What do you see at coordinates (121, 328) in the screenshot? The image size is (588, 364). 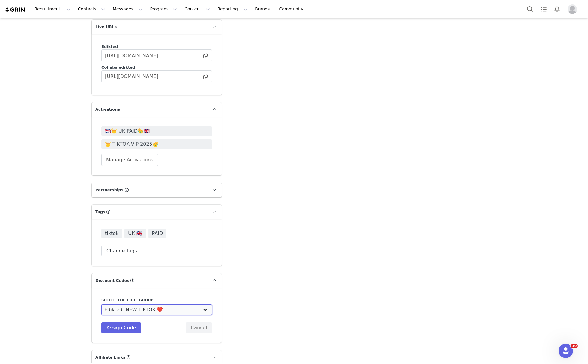 I see `button: Assign Code` at bounding box center [121, 328].